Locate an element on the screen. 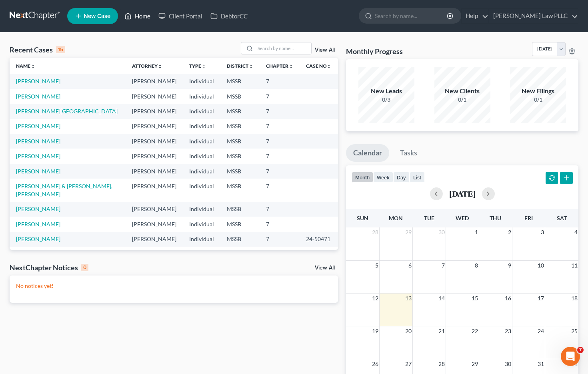 The image size is (588, 374). a: Attorneyunfold_more is located at coordinates (147, 66).